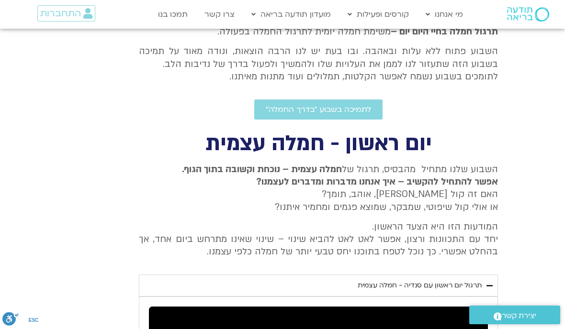 Image resolution: width=565 pixels, height=329 pixels. Describe the element at coordinates (340, 176) in the screenshot. I see `strong: חמלה עצמית – נוכחת וקשובה בתוך הגוף. אפשר להתחיל להקשיב – איך אנחנו מדברות ומדברים לעצמנו?` at that location.